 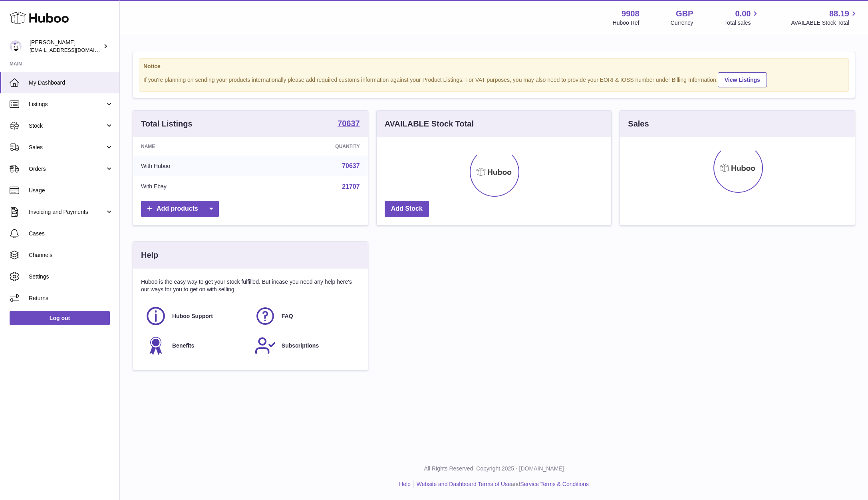 I want to click on span: Cases, so click(x=71, y=234).